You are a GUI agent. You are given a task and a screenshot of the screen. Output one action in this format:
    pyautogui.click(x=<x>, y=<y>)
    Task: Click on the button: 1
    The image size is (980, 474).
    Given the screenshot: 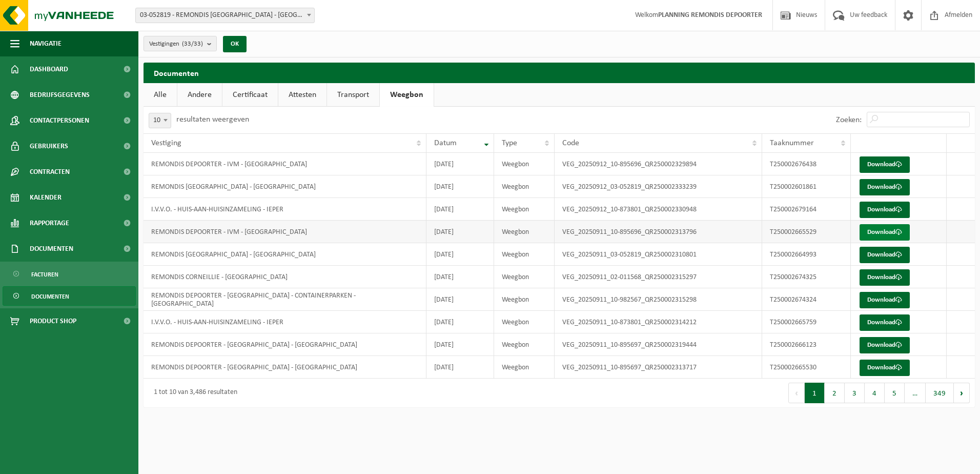 What is the action you would take?
    pyautogui.click(x=814, y=393)
    